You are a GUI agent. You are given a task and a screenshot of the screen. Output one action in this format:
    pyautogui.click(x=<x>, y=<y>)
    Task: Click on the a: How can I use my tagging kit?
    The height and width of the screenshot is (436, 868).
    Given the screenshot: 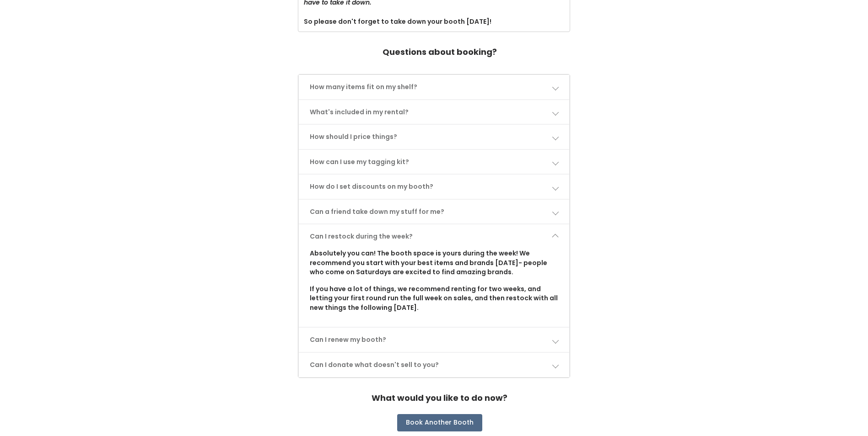 What is the action you would take?
    pyautogui.click(x=434, y=162)
    